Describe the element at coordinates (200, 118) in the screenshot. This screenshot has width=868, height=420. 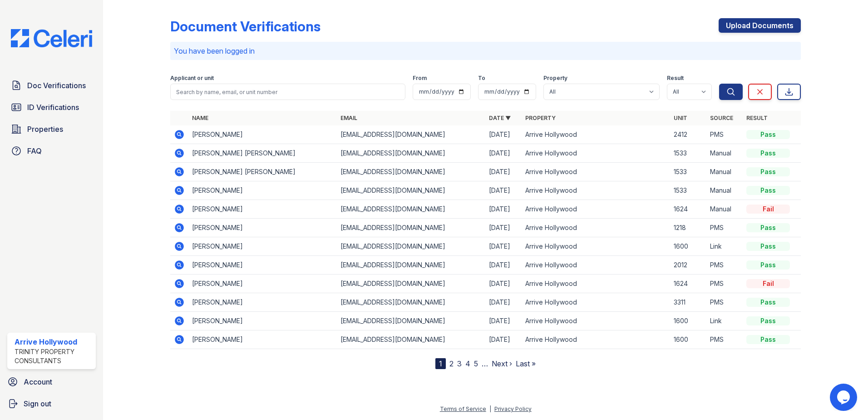
I see `a: Name` at that location.